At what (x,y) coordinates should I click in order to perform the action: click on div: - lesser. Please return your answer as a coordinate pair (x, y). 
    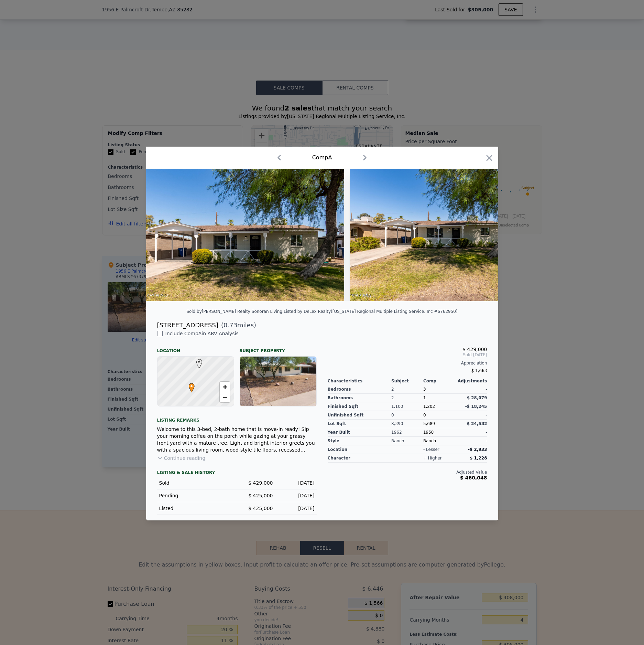
    Looking at the image, I should click on (431, 450).